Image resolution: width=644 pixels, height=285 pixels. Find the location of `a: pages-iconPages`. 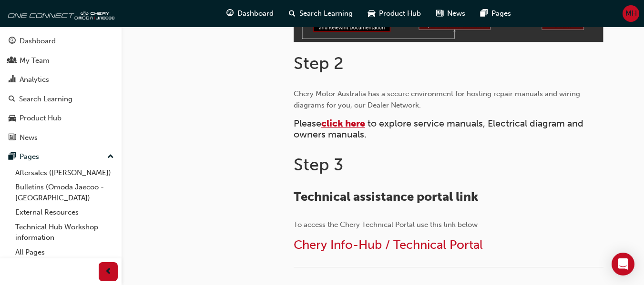

a: pages-iconPages is located at coordinates (496, 14).